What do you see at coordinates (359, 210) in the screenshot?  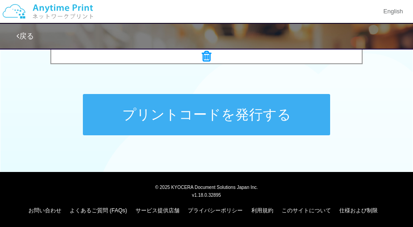 I see `a: 仕様および制限` at bounding box center [359, 210].